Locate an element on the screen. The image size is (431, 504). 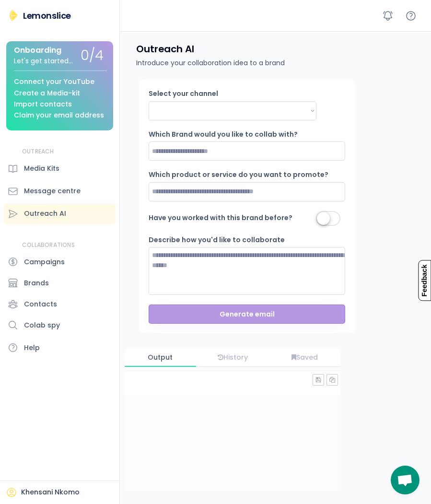
div: Message centre is located at coordinates (52, 191).